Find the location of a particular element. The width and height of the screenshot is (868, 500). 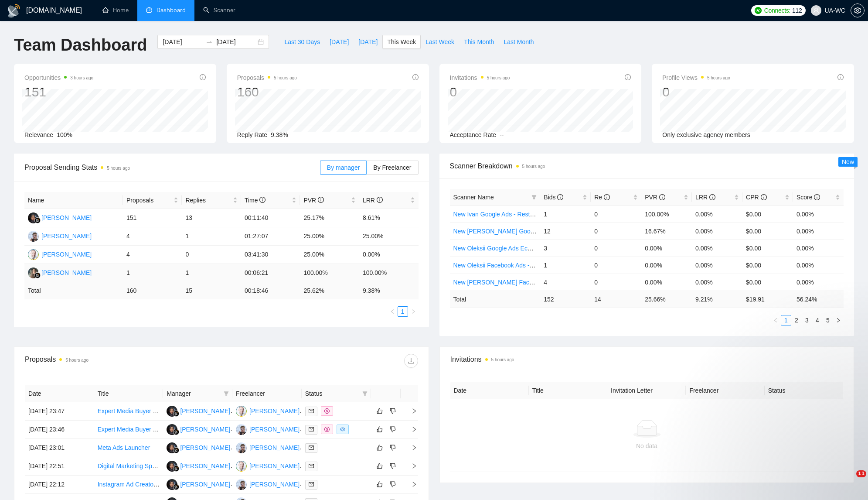

td: 03:41:30 is located at coordinates (271, 255).